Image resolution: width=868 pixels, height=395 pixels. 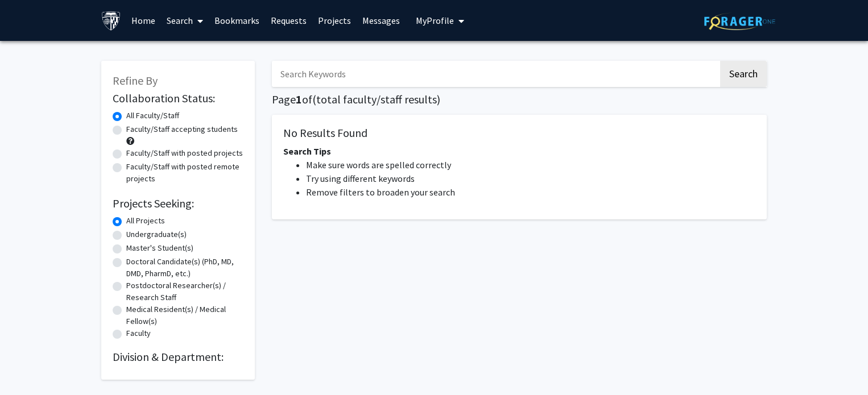 I want to click on span: 1, so click(x=299, y=99).